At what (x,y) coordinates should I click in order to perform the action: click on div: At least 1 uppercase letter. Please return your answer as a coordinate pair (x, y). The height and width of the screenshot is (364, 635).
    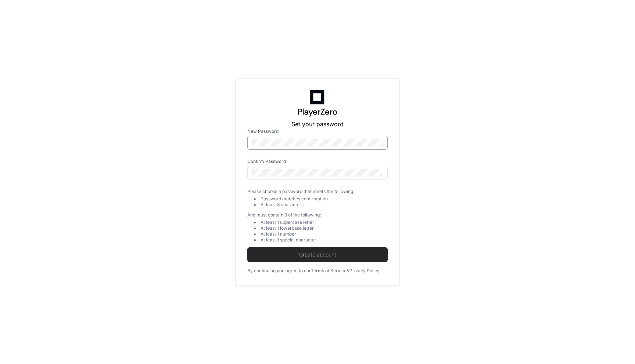
    Looking at the image, I should click on (324, 222).